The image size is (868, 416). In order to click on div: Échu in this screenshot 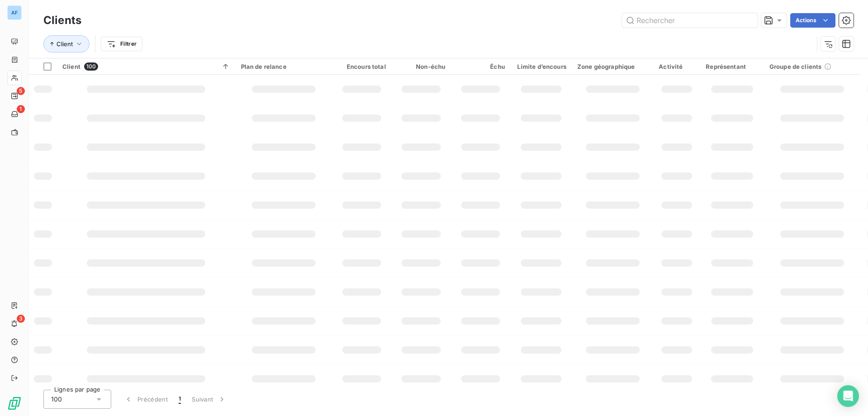, I will do `click(481, 66)`.